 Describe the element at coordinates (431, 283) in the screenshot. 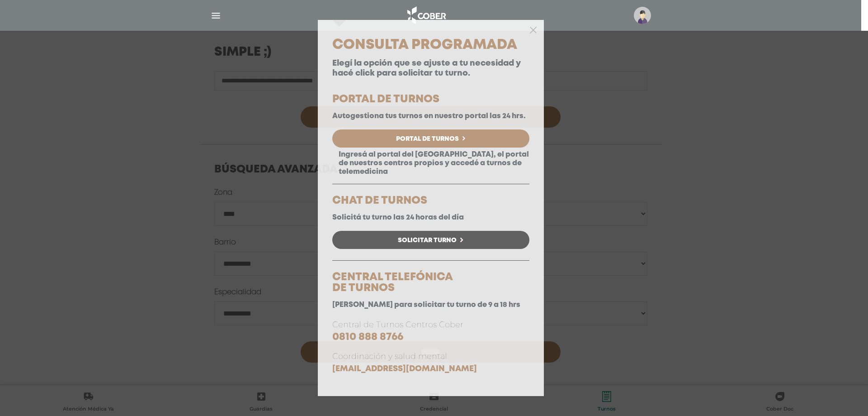

I see `h5: CENTRAL TELEFÓNICA DE TURNOS` at that location.